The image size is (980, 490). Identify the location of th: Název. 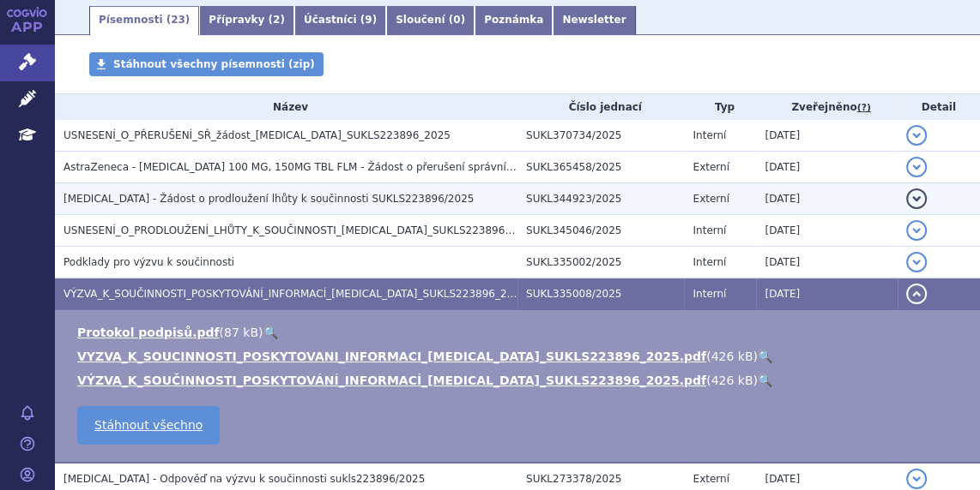
(286, 107).